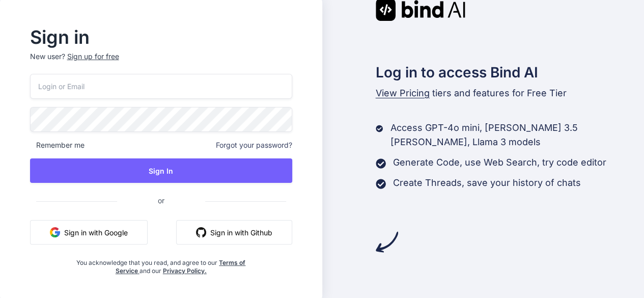  I want to click on h2: Sign in, so click(161, 37).